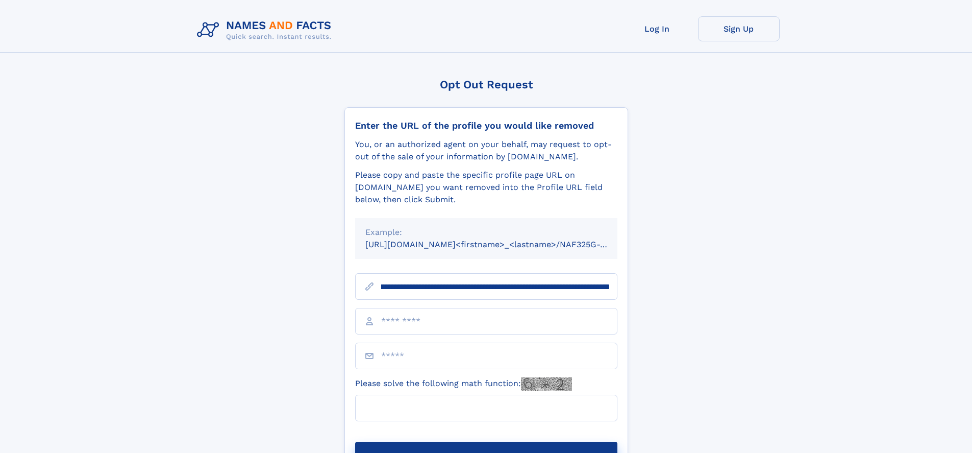  What do you see at coordinates (486, 84) in the screenshot?
I see `div: Opt Out Request` at bounding box center [486, 84].